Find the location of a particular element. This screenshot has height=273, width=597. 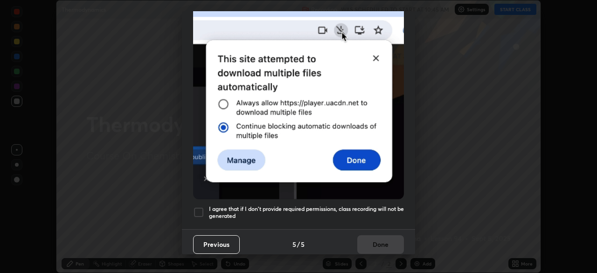

h5: I agree that if I don't provide required permissions, class recording will not be generated is located at coordinates (307, 212).